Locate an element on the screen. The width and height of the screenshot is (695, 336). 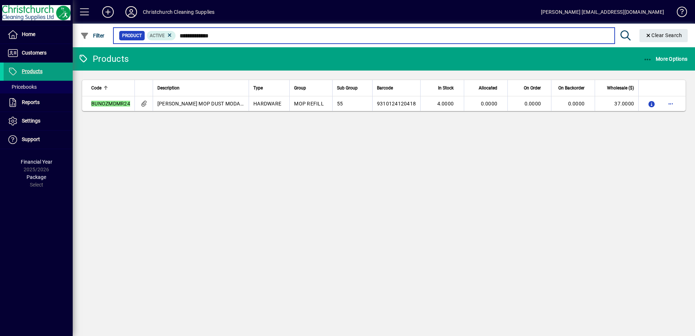
span: Clear Search is located at coordinates (663, 35).